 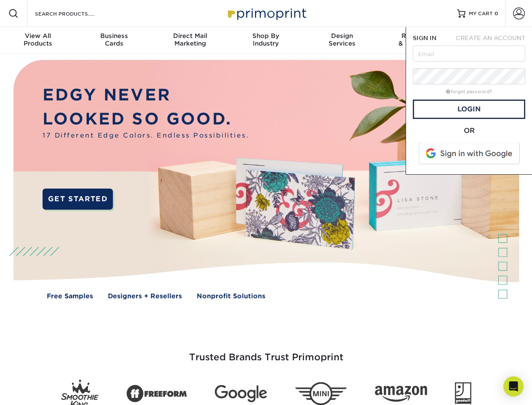 What do you see at coordinates (469, 91) in the screenshot?
I see `a: forgot password?` at bounding box center [469, 91].